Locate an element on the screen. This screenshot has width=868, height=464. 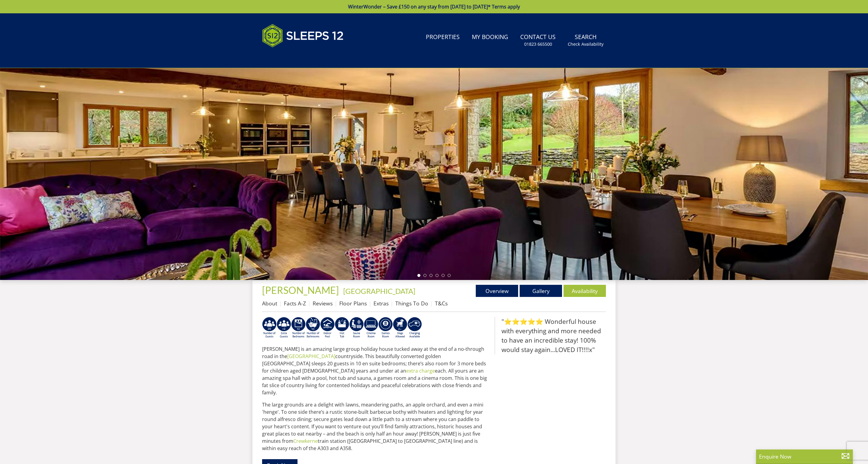
img: AD_4nXd2nb48xR8nvNoM3_LDZbVoAMNMgnKOBj_-nFICa7dvV-HbinRJhgdpEvWfsaax6rIGtCJThxCG8XbQQypTL5jAHI8VF... is located at coordinates (371, 328).